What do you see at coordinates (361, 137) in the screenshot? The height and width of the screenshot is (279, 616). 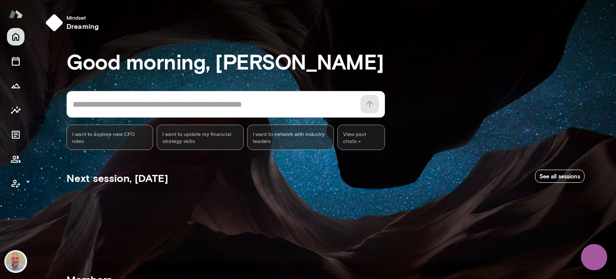 I see `span: View past chats ->` at bounding box center [361, 137].